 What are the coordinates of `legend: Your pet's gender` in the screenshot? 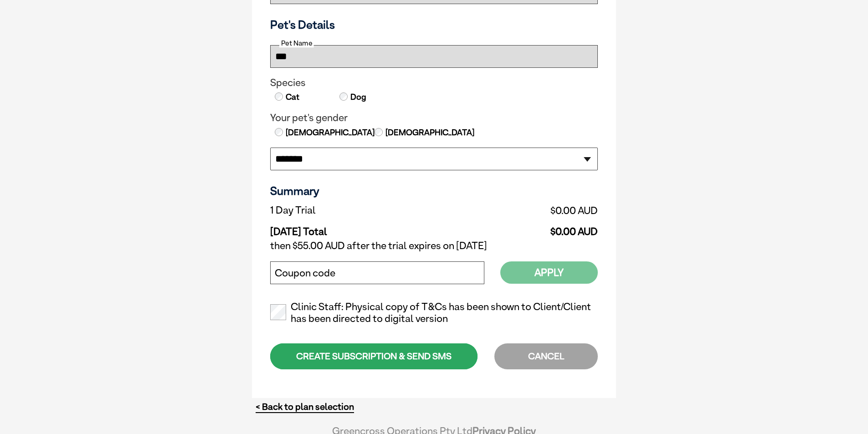 It's located at (434, 118).